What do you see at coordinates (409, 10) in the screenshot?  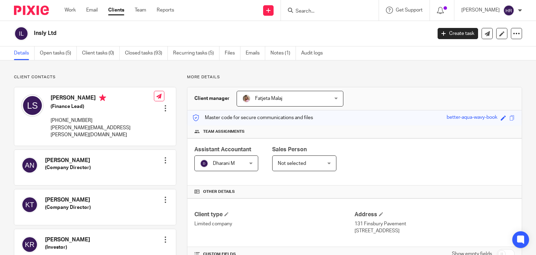 I see `span: Get Support` at bounding box center [409, 10].